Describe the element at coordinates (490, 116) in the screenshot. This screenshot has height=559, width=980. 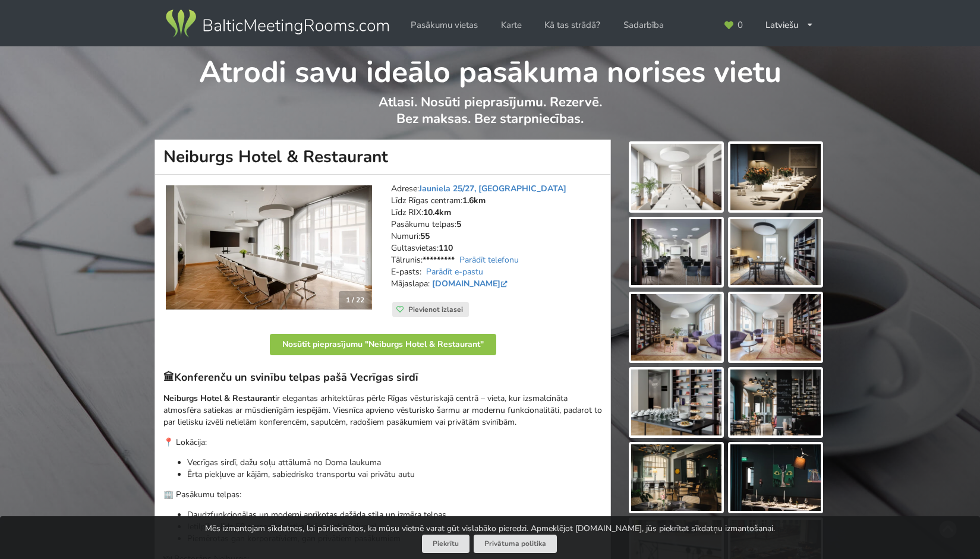
I see `p: Atlasi. Nosūti pieprasījumu. Rezervē. Bez maksas. Bez starpniecības.` at that location.